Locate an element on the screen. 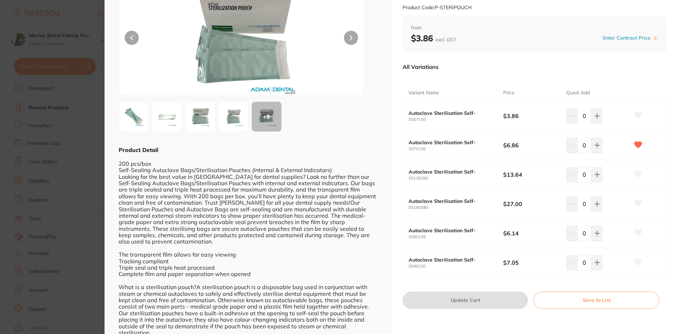 The image size is (678, 334). span: from is located at coordinates (535, 28).